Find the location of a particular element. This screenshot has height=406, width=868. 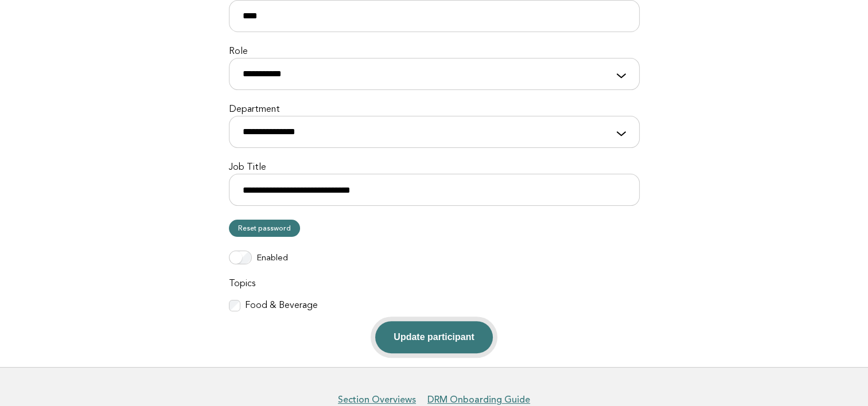

label: Role is located at coordinates (434, 52).